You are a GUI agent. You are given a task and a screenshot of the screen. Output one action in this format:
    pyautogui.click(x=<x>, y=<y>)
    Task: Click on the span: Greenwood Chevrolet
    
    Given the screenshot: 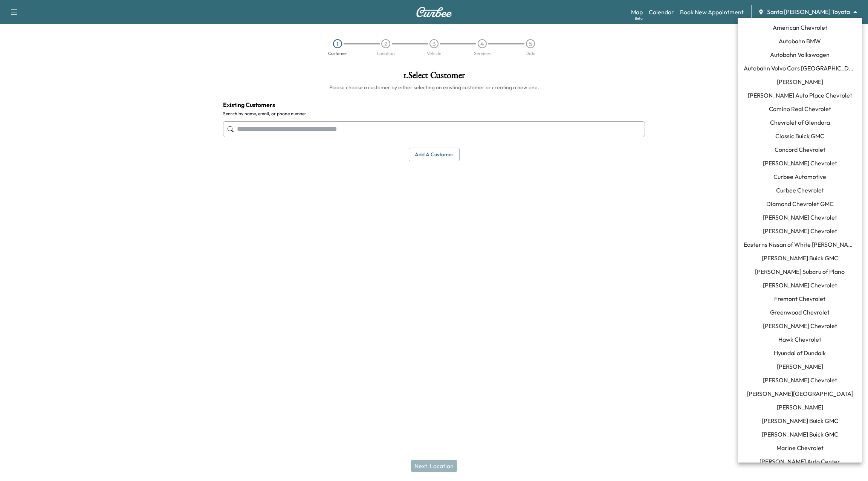 What is the action you would take?
    pyautogui.click(x=800, y=312)
    